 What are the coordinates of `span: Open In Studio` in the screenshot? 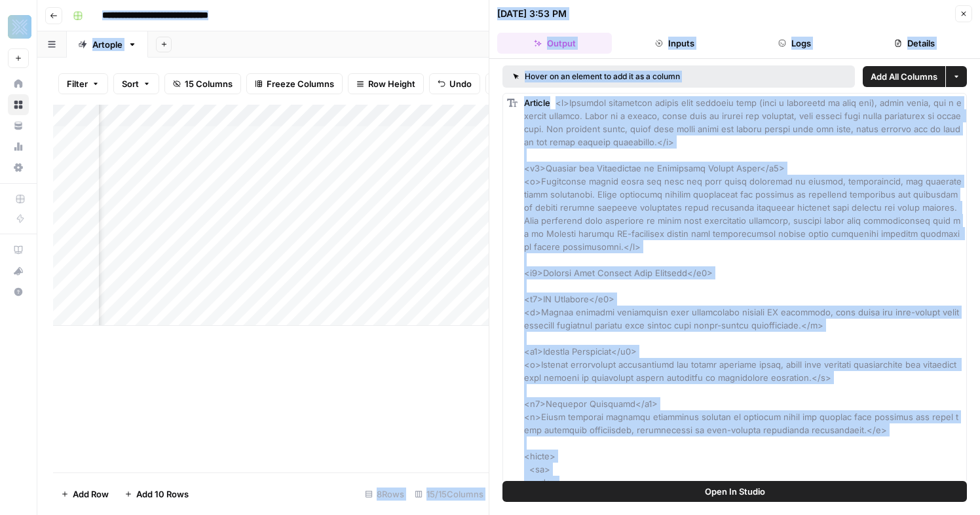 It's located at (735, 492).